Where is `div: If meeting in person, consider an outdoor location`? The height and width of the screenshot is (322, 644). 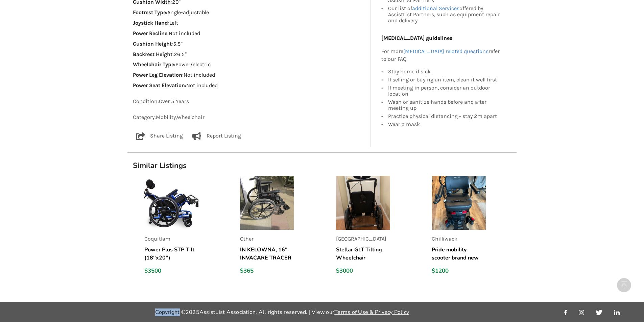 div: If meeting in person, consider an outdoor location is located at coordinates (445, 91).